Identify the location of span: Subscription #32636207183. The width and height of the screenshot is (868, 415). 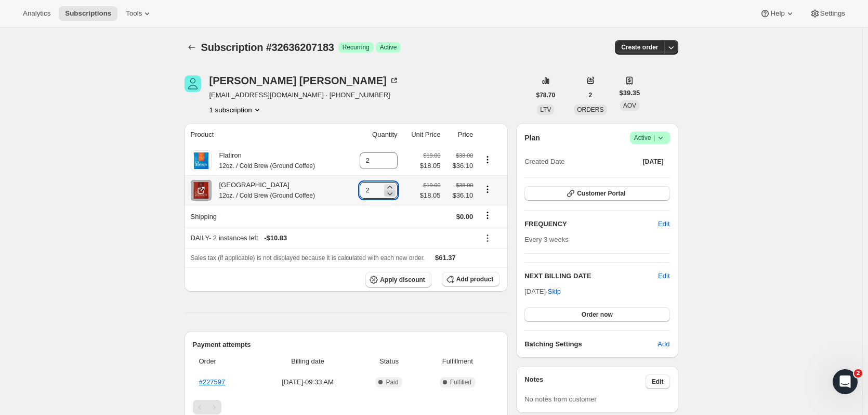
(268, 47).